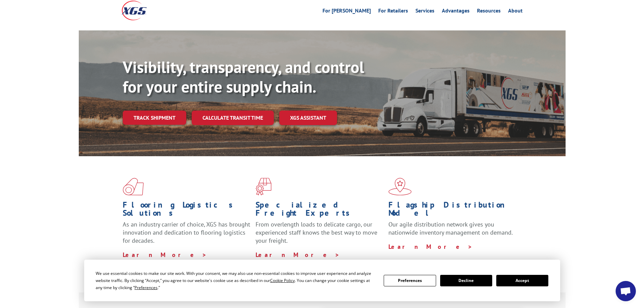 This screenshot has width=644, height=308. I want to click on div: Open chat, so click(626, 291).